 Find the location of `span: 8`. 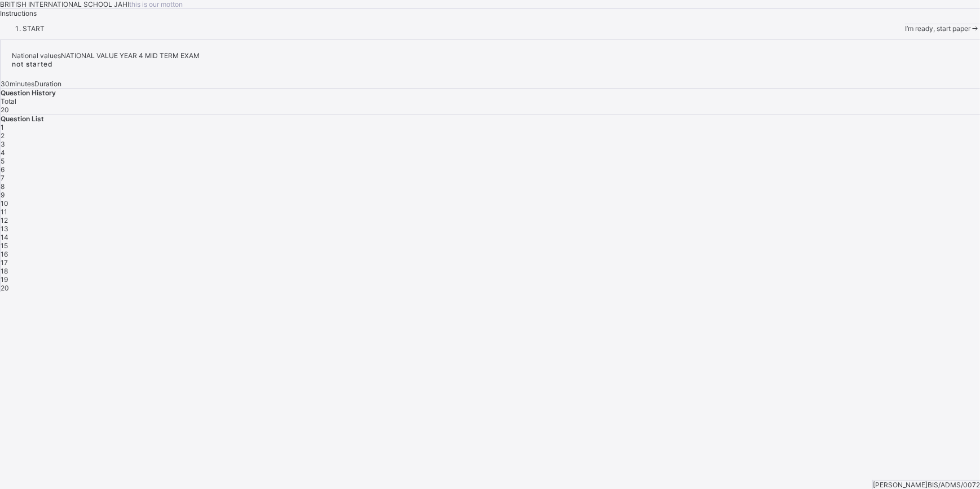

span: 8 is located at coordinates (2, 186).